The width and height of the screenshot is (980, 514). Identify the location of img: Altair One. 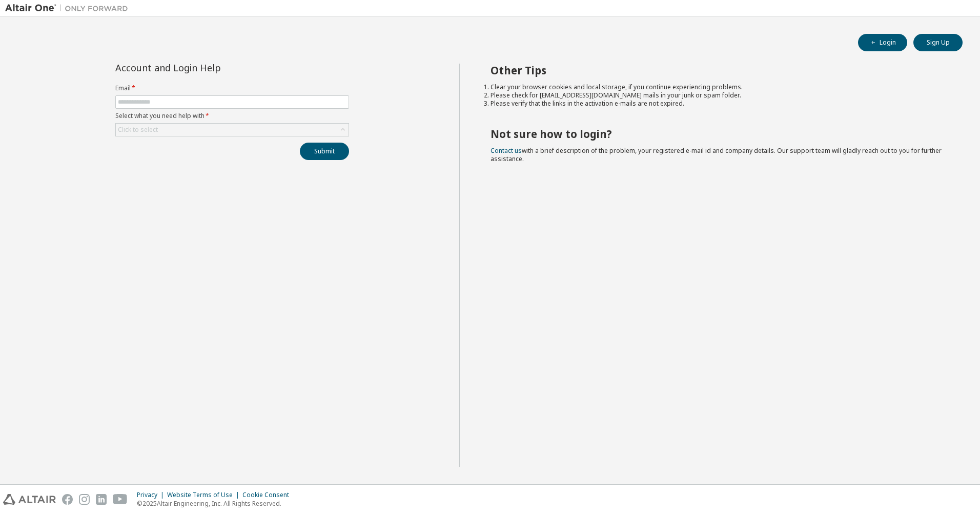
(69, 8).